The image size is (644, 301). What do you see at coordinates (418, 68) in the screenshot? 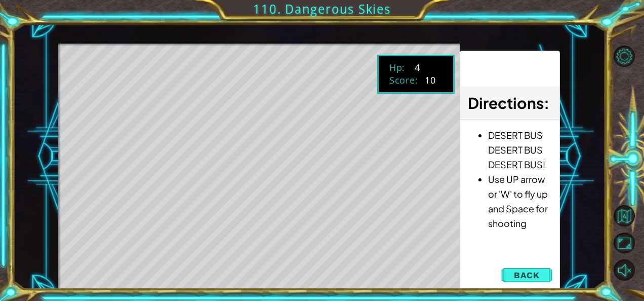
I see `div: 4` at bounding box center [418, 68].